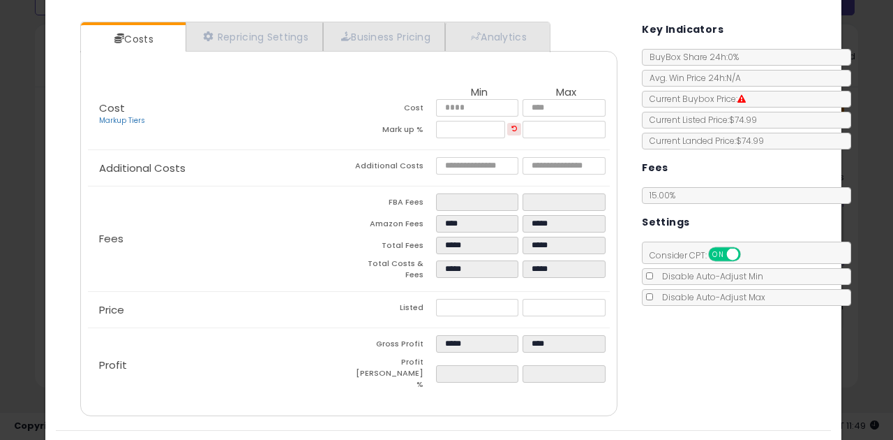 The height and width of the screenshot is (440, 893). What do you see at coordinates (392, 309) in the screenshot?
I see `td: Listed` at bounding box center [392, 309].